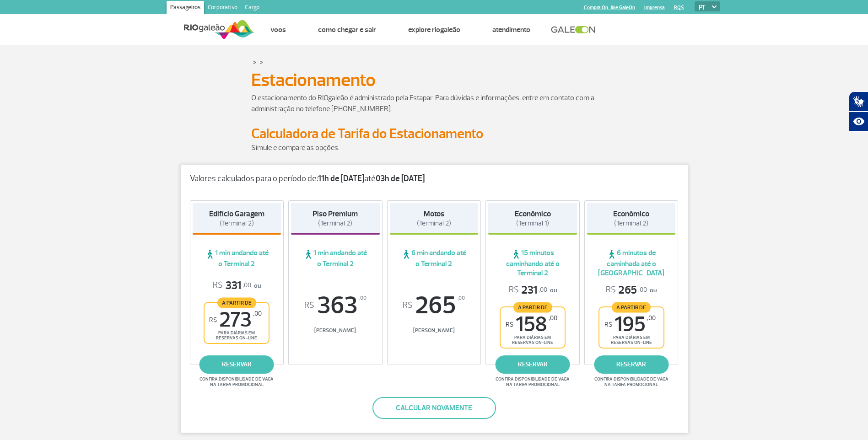  Describe the element at coordinates (630, 324) in the screenshot. I see `span: 195` at that location.